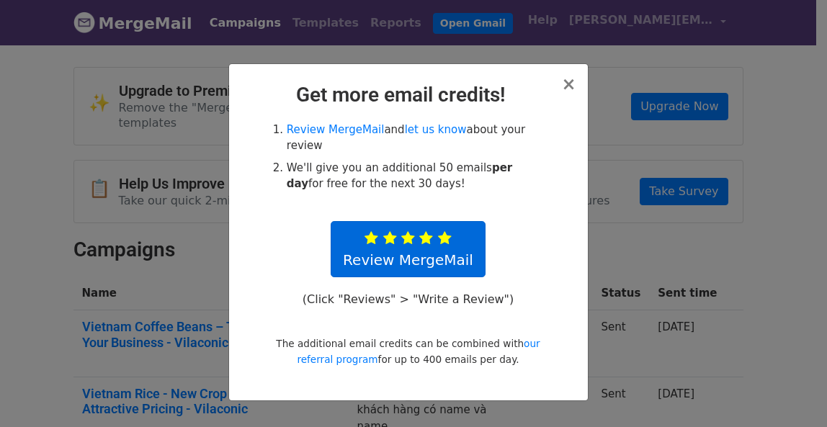  What do you see at coordinates (436, 130) in the screenshot?
I see `a: let us know` at bounding box center [436, 130].